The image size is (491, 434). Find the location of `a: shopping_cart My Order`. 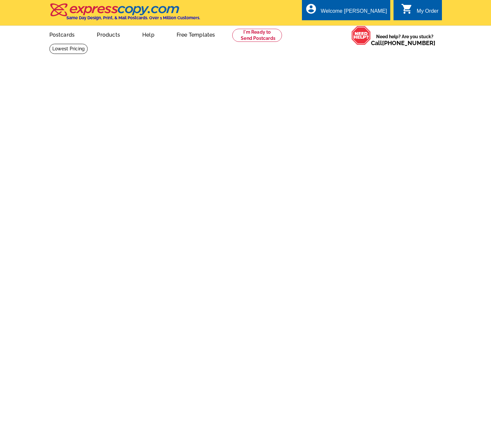

a: shopping_cart My Order is located at coordinates (419, 11).